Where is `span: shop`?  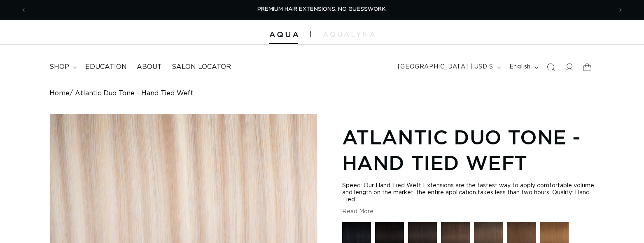 span: shop is located at coordinates (59, 67).